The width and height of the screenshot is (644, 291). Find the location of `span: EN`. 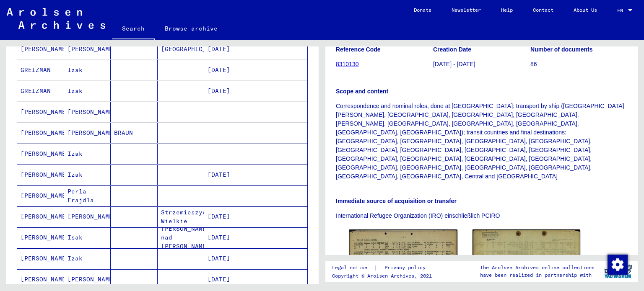

span: EN is located at coordinates (622, 10).